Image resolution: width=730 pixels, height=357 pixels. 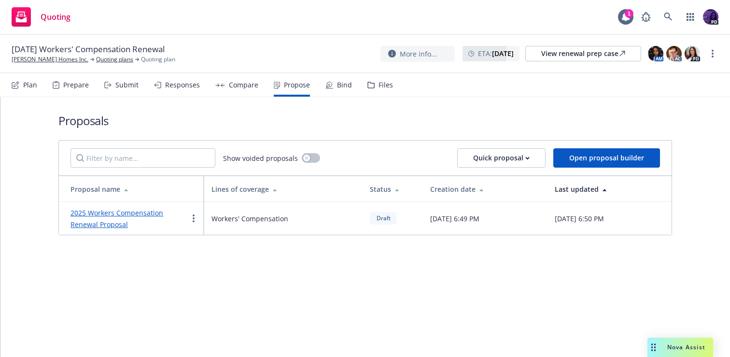 What do you see at coordinates (501, 158) in the screenshot?
I see `div: Quick proposal` at bounding box center [501, 158].